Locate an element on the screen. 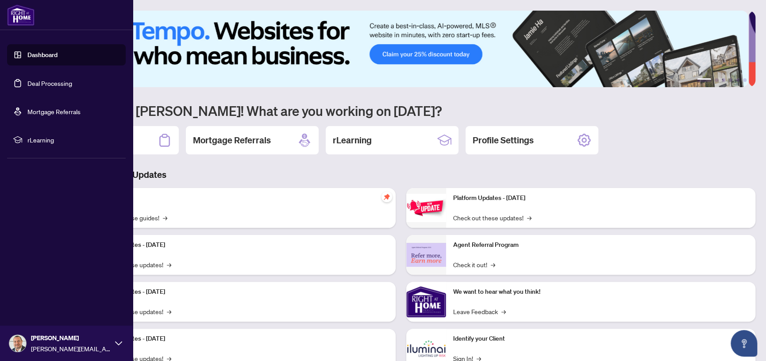 The height and width of the screenshot is (361, 766). a: Check out these updates!→ is located at coordinates (492, 218).